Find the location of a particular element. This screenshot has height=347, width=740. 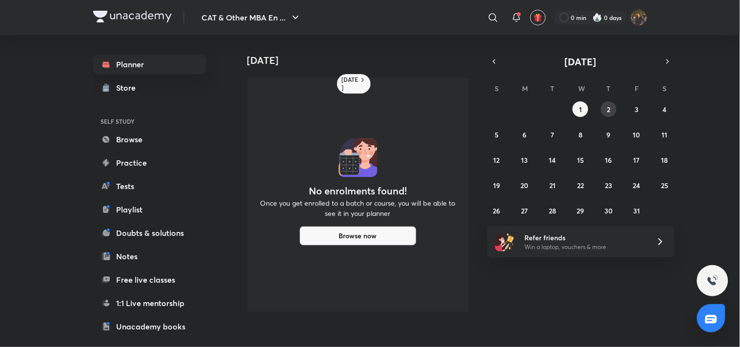

abbr: October 12, 2025 is located at coordinates (496, 160).